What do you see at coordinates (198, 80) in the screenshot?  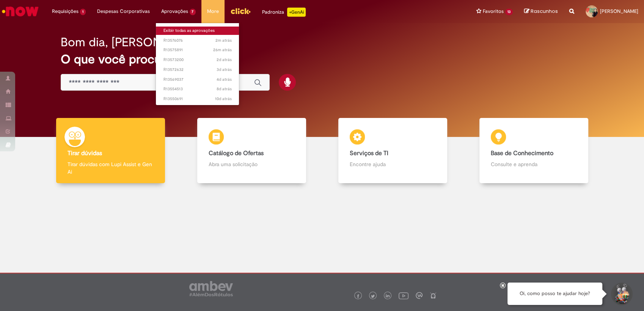 I see `a: Aberto R13569037 :` at bounding box center [198, 80].